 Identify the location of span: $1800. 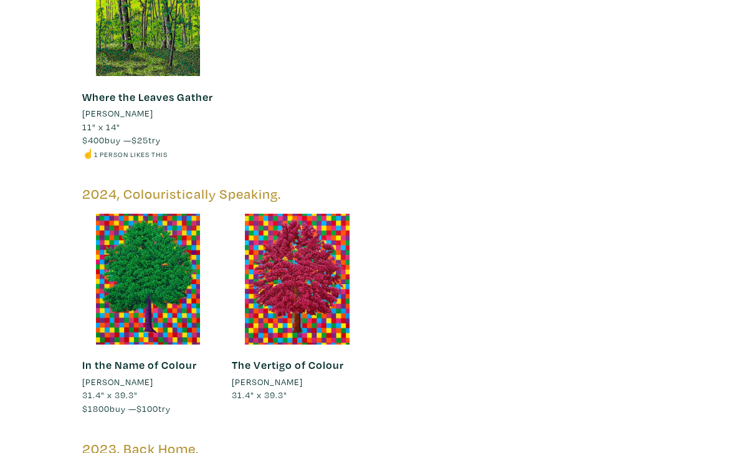
(96, 408).